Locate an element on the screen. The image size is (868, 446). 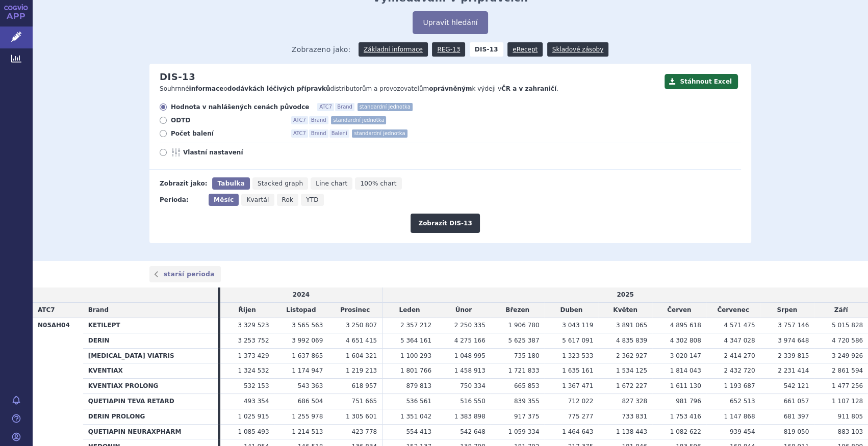
span: 3 020 147 is located at coordinates (686, 356).